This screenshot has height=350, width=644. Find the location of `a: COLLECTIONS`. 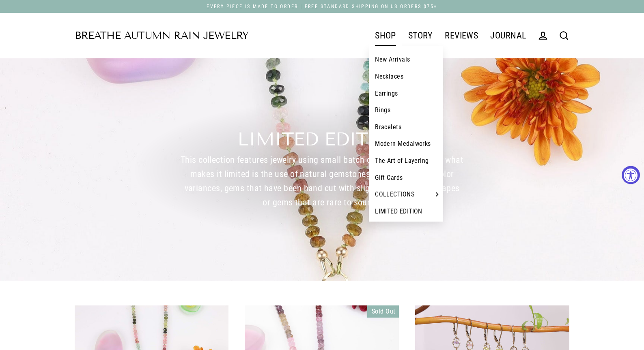

a: COLLECTIONS is located at coordinates (406, 195).